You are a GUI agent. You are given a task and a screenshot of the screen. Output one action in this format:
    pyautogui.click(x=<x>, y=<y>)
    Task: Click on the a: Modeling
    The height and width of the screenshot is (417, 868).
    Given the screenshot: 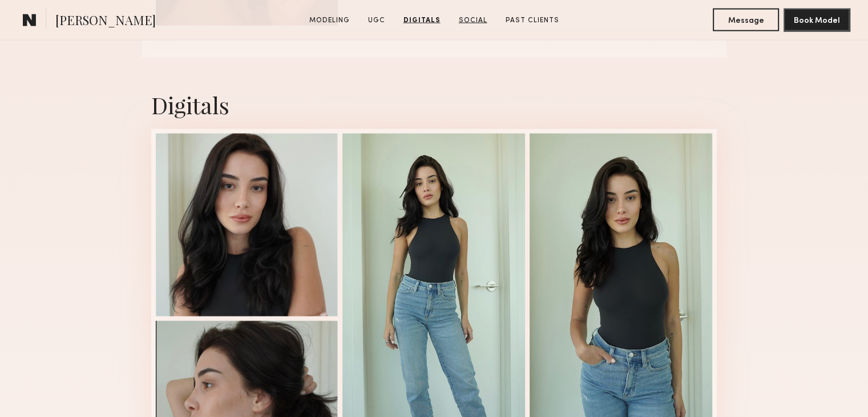 What is the action you would take?
    pyautogui.click(x=329, y=21)
    